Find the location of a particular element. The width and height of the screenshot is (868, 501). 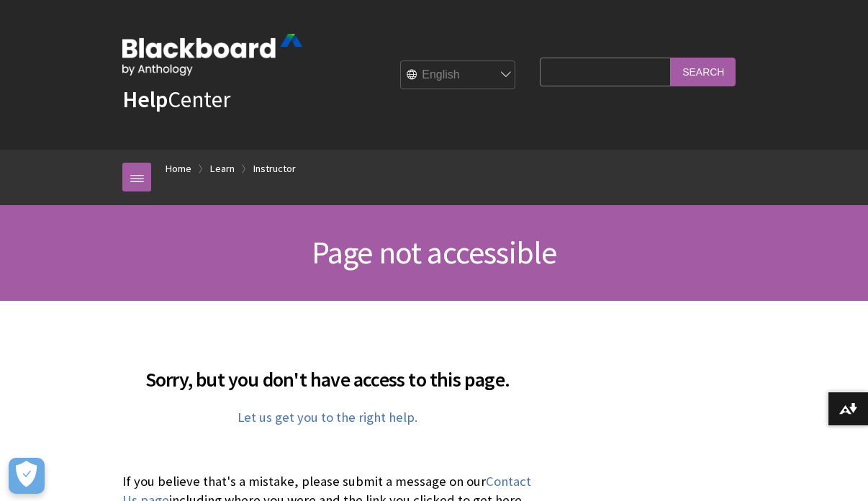

h2: Sorry, but you don't have access to this page. is located at coordinates (327, 371).